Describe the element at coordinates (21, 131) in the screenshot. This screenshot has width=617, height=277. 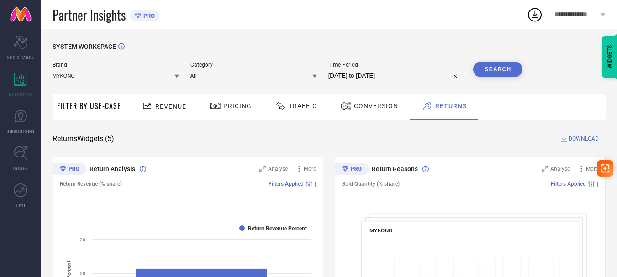
I see `span: SUGGESTIONS` at that location.